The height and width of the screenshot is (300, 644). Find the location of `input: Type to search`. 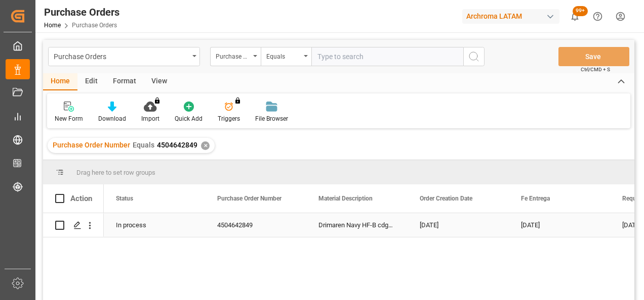

input: Type to search is located at coordinates (387, 57).